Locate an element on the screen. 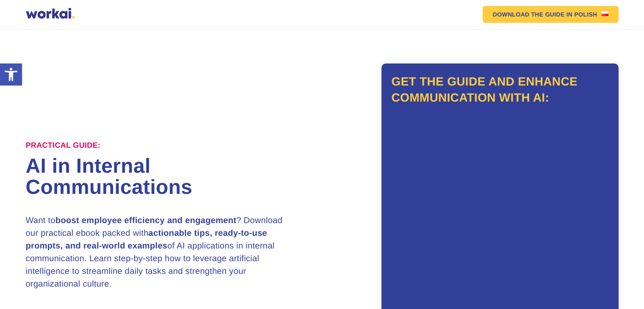  strong: boost employee efficiency and engagement is located at coordinates (146, 221).